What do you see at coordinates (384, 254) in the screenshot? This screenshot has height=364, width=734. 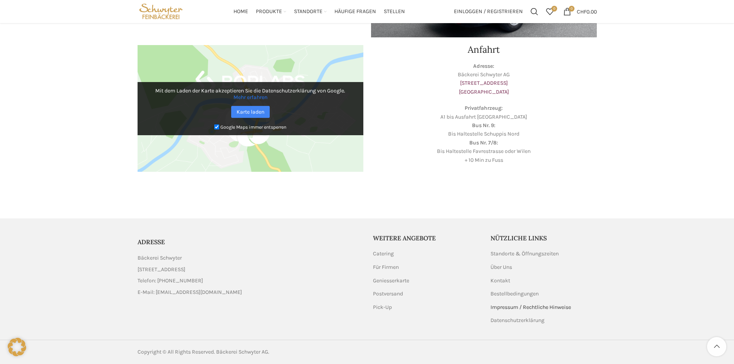 I see `a: Catering` at bounding box center [384, 254].